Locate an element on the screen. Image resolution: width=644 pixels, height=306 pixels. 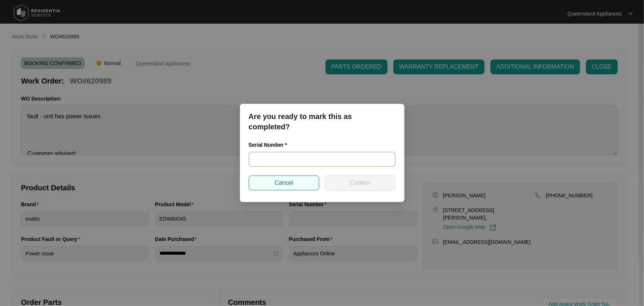
button: Confirm is located at coordinates (361, 183).